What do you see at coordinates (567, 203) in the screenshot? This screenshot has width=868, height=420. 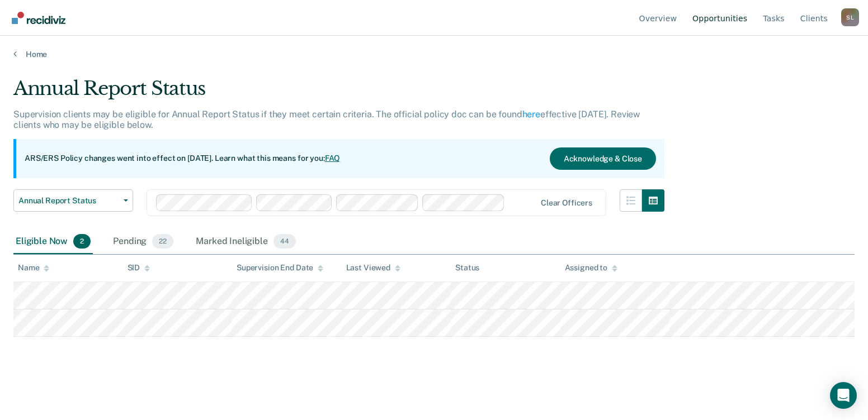 I see `div: Clear officers` at bounding box center [567, 203].